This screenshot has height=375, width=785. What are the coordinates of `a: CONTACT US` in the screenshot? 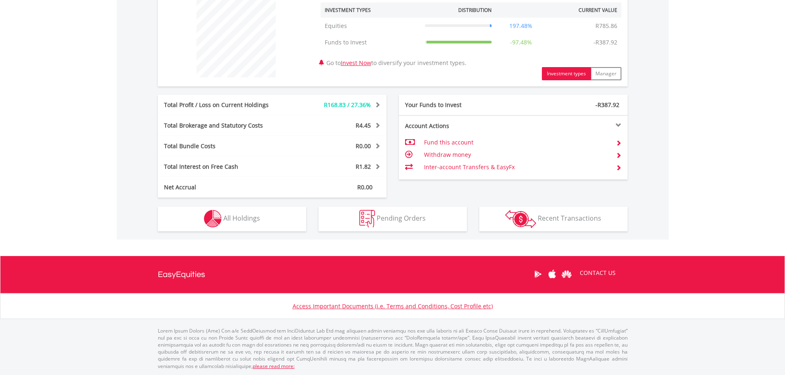 It's located at (598, 273).